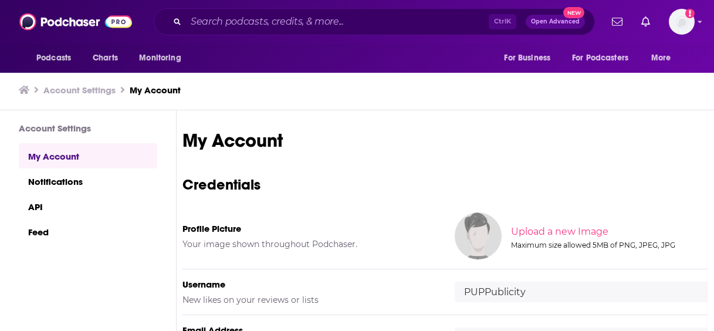  Describe the element at coordinates (555, 22) in the screenshot. I see `span: Open Advanced` at that location.